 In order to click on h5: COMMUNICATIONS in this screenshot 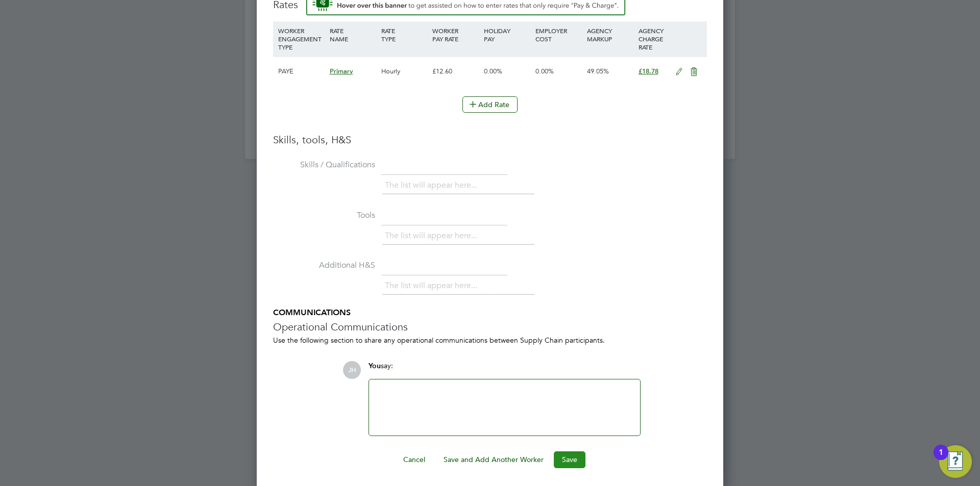, I will do `click(490, 313)`.